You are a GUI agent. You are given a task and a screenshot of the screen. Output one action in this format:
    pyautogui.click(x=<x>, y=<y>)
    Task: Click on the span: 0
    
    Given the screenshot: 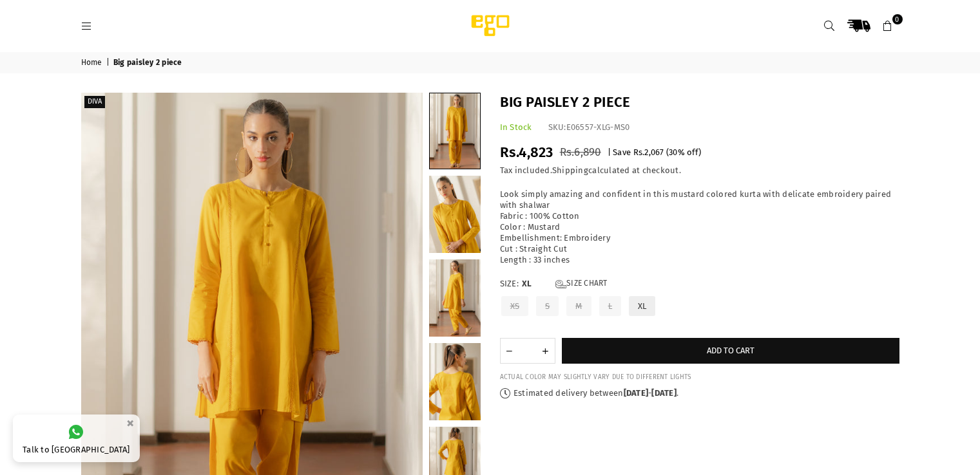 What is the action you would take?
    pyautogui.click(x=897, y=19)
    